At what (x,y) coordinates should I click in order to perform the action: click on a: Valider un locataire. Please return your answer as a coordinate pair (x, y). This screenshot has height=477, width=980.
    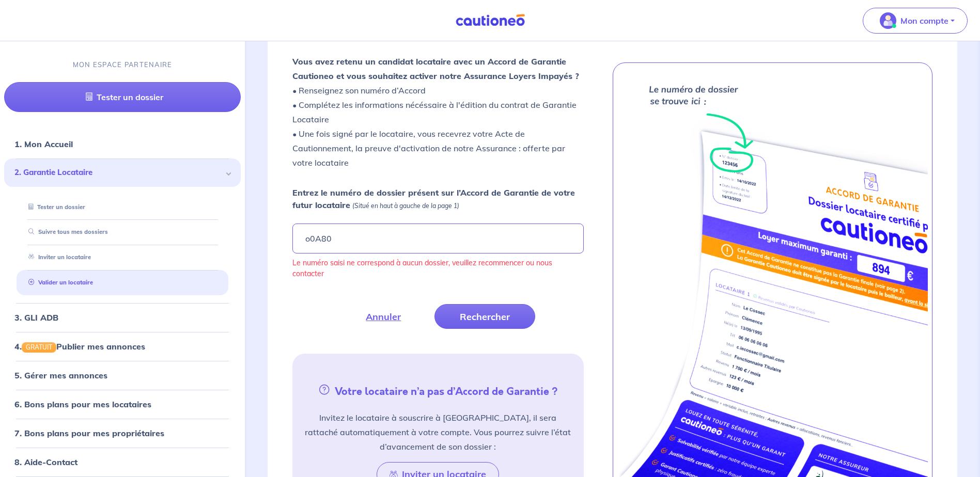
    Looking at the image, I should click on (58, 283).